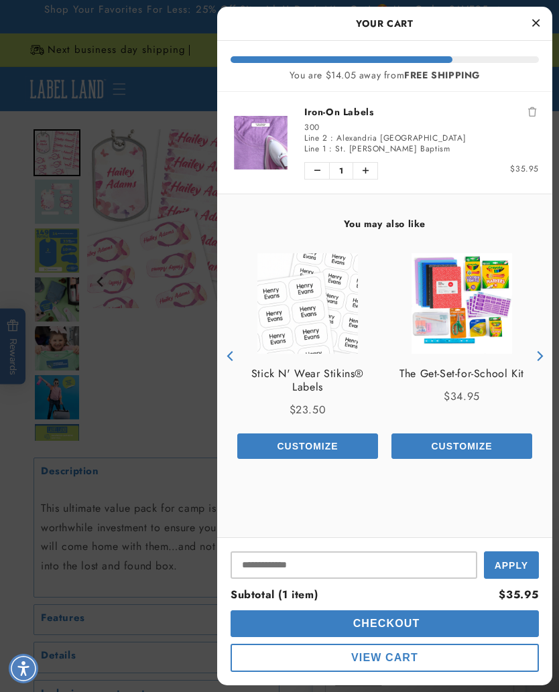  Describe the element at coordinates (421, 112) in the screenshot. I see `a: Iron-On Labels` at that location.